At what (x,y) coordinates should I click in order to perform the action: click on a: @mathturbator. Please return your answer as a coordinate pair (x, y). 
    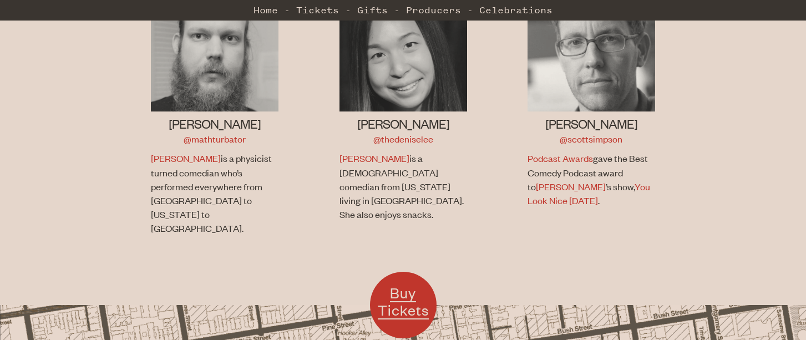
    Looking at the image, I should click on (215, 139).